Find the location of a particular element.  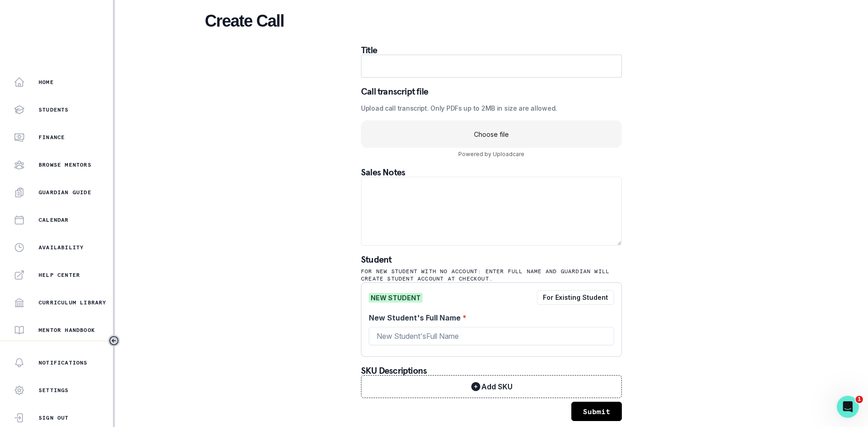

p: Sign Out is located at coordinates (53, 417).